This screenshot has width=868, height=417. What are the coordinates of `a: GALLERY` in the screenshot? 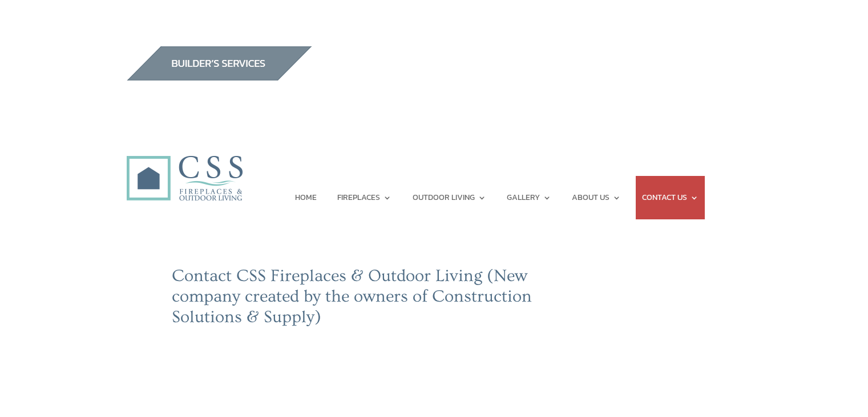 It's located at (529, 197).